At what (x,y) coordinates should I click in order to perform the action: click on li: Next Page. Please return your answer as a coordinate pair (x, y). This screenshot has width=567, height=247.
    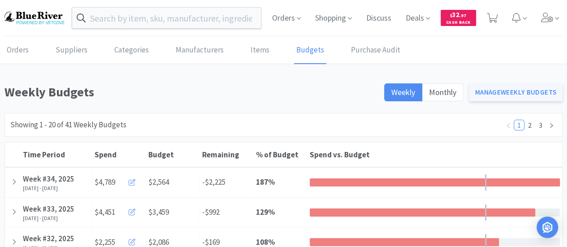
    Looking at the image, I should click on (551, 125).